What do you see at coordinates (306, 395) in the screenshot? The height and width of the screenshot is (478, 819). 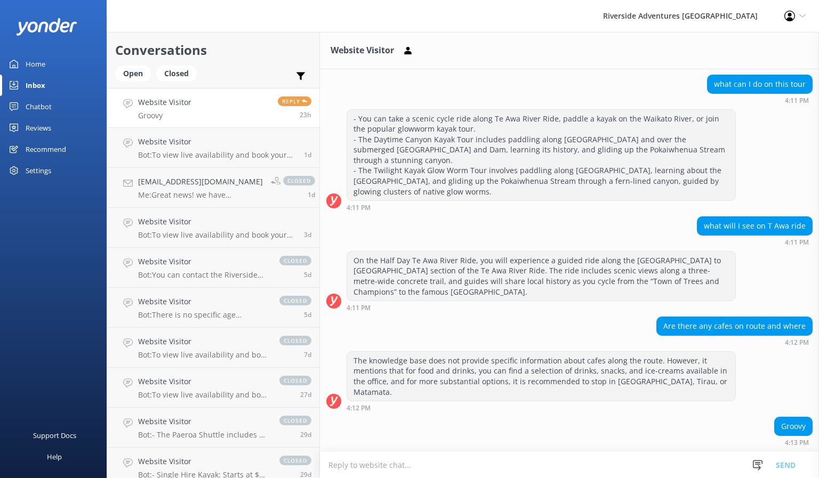 I see `span: Aug 29 2025 10:21am (UTC +12:00) Pacific/Auckland` at bounding box center [306, 395].